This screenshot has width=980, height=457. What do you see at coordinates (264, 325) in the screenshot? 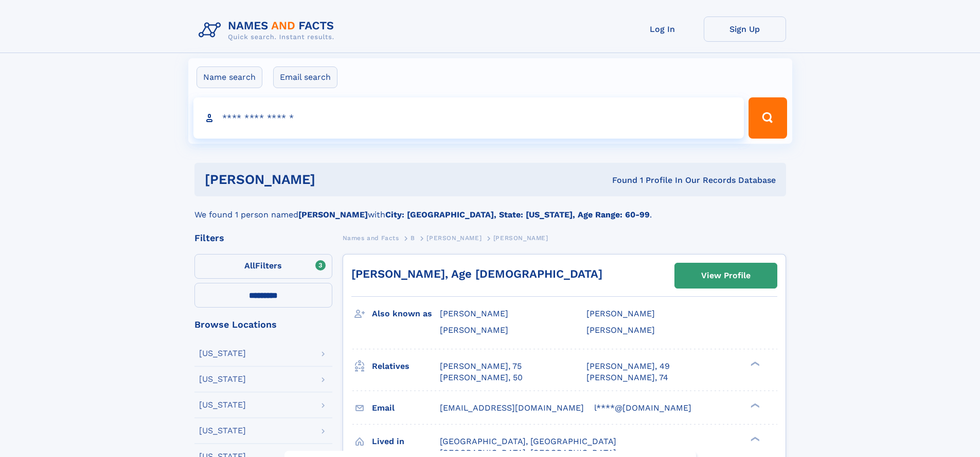
I see `div: Browse Locations` at bounding box center [264, 325].